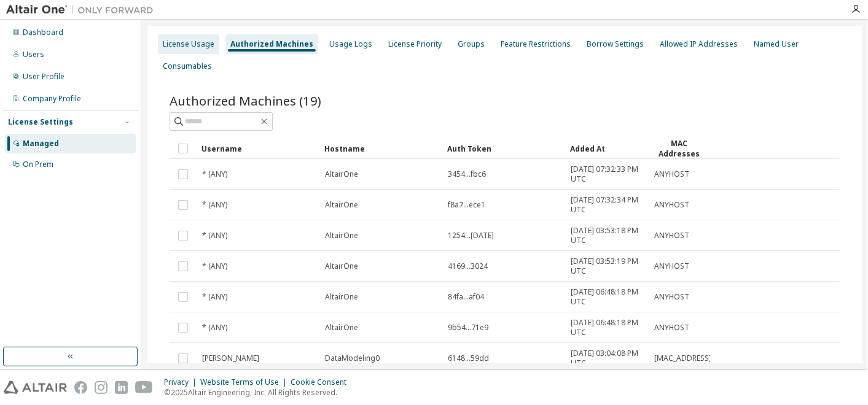 The height and width of the screenshot is (405, 868). Describe the element at coordinates (43, 33) in the screenshot. I see `div: Dashboard` at that location.